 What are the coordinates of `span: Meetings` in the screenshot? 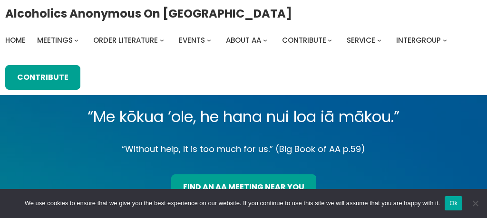 It's located at (55, 40).